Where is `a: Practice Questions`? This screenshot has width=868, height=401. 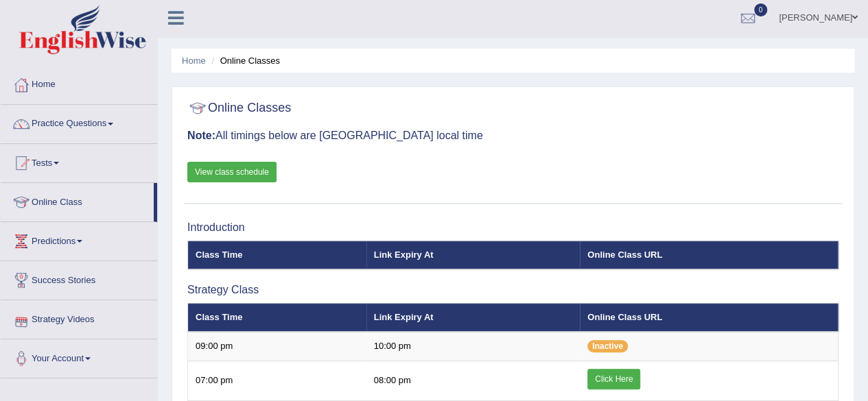
a: Practice Questions is located at coordinates (79, 122).